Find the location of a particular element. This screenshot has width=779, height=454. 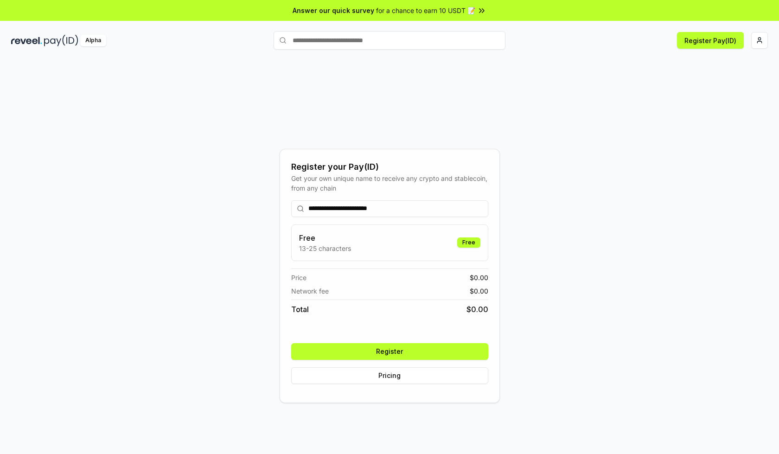

img: pay_id is located at coordinates (61, 40).